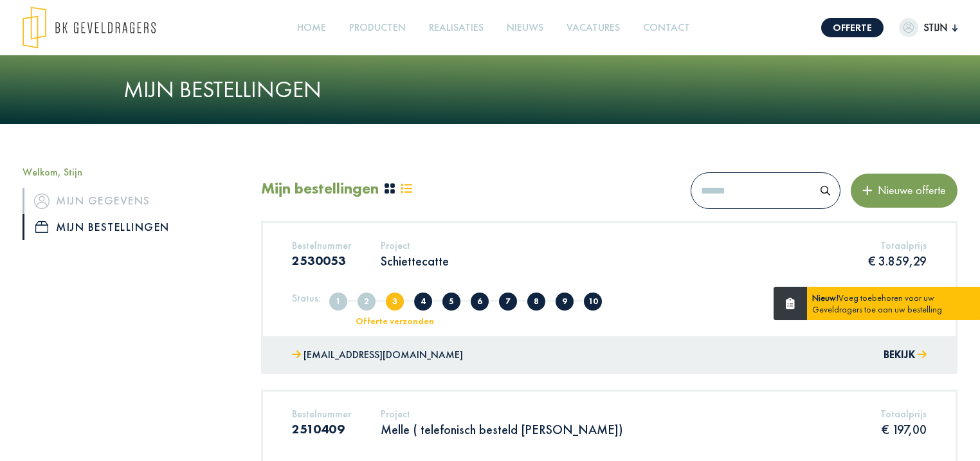 The image size is (980, 461). Describe the element at coordinates (565, 302) in the screenshot. I see `span: Klaar voor levering/afhaling` at that location.